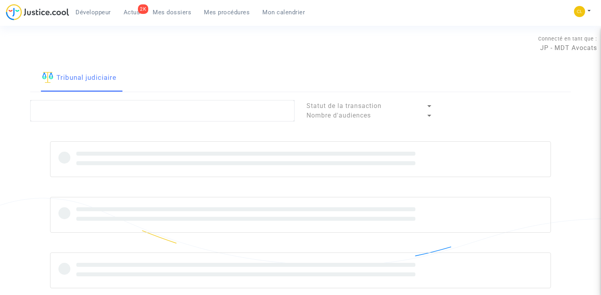 The height and width of the screenshot is (295, 601). What do you see at coordinates (284, 12) in the screenshot?
I see `a: Mon calendrier` at bounding box center [284, 12].